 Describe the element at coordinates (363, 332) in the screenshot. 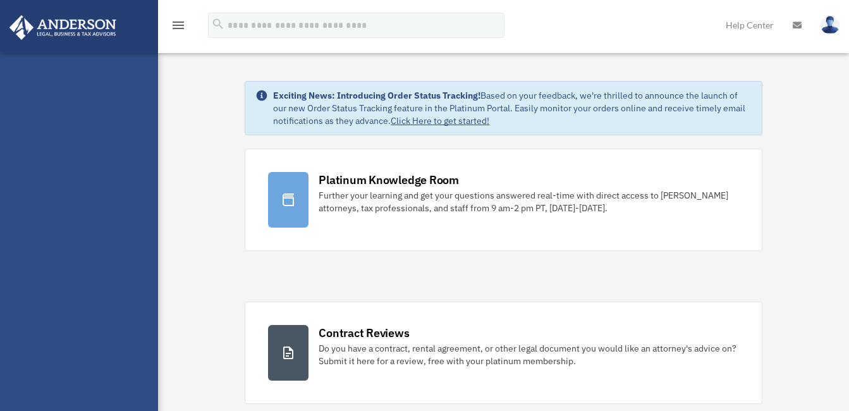

I see `div: Contract Reviews` at that location.